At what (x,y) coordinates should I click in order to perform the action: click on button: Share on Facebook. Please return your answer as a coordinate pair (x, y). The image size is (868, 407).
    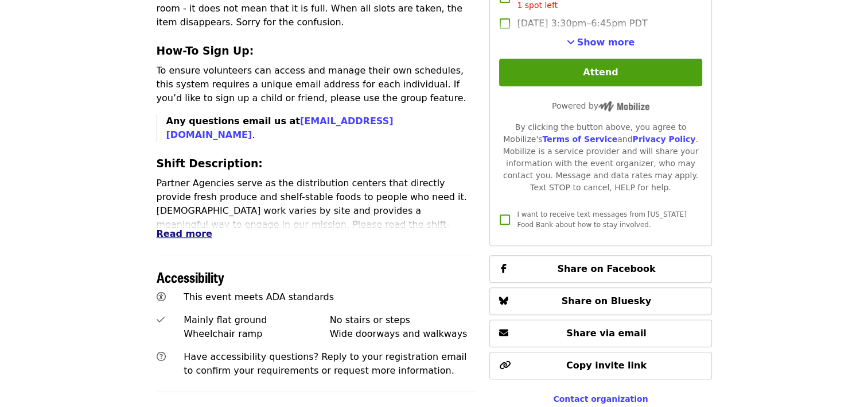
    Looking at the image, I should click on (601, 269).